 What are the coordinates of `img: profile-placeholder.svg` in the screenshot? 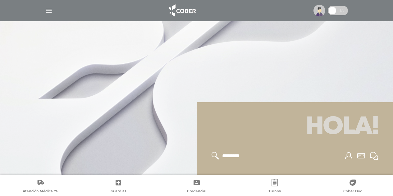 It's located at (319, 11).